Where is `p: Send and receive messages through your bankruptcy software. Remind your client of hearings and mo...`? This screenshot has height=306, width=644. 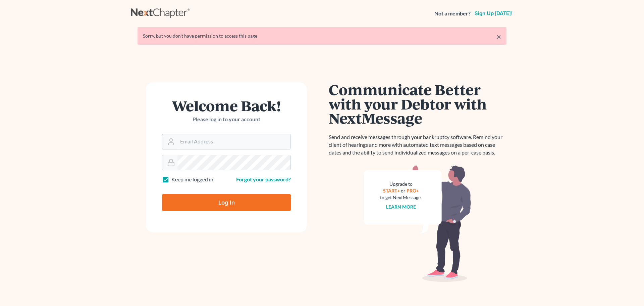 p: Send and receive messages through your bankruptcy software. Remind your client of hearings and mo... is located at coordinates (418, 145).